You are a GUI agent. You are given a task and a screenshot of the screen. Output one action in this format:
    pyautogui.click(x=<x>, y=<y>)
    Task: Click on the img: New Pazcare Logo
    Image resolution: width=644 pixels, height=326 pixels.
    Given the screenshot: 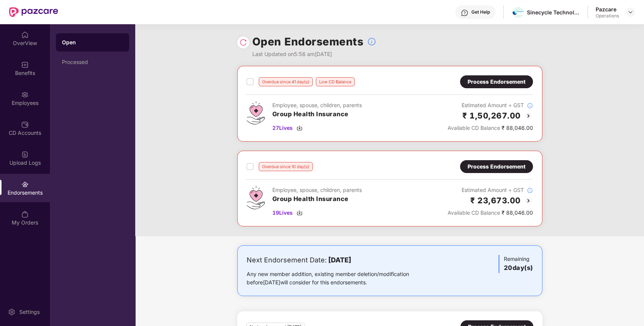 What is the action you would take?
    pyautogui.click(x=34, y=12)
    